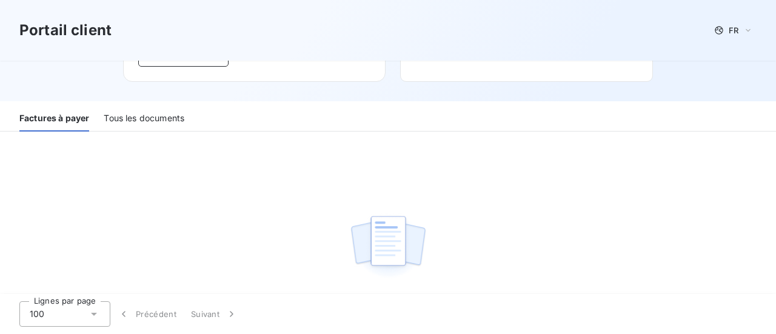 The image size is (776, 334). What do you see at coordinates (147, 314) in the screenshot?
I see `button: Précédent` at bounding box center [147, 314].